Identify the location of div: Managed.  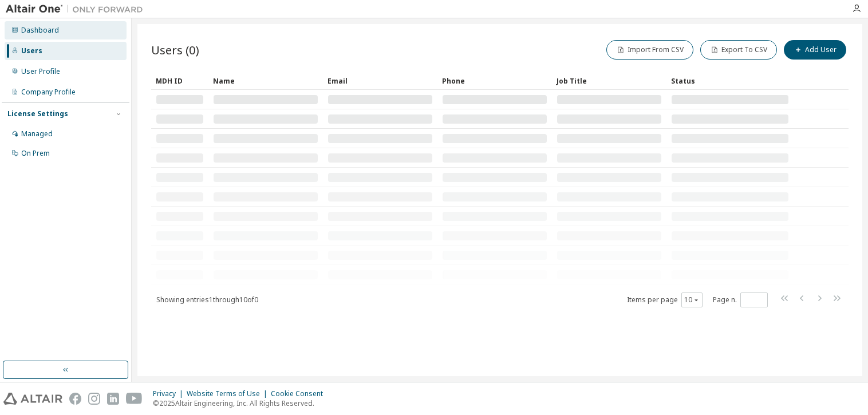
(36, 134).